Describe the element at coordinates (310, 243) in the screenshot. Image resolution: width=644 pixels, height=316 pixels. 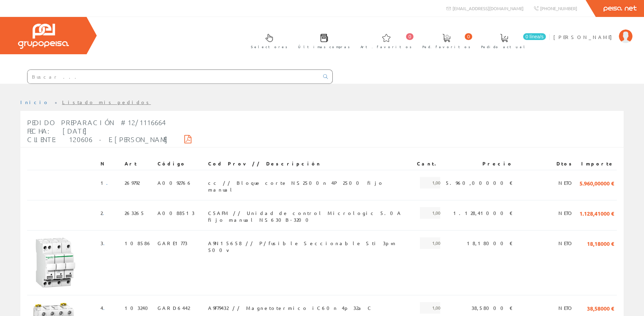
I see `span: A9N15658 // P/fusible Seccionable Sti 3p+n 500v` at that location.